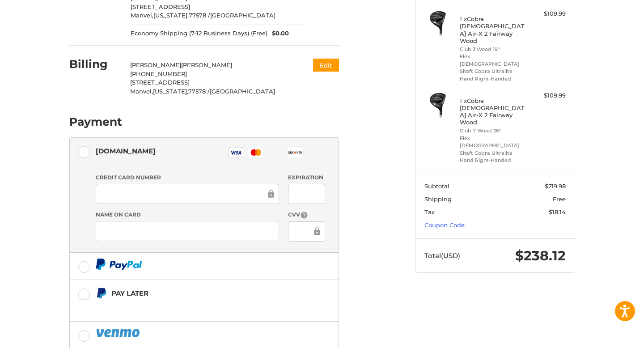 The image size is (644, 348). What do you see at coordinates (557, 212) in the screenshot?
I see `span: $18.14` at bounding box center [557, 212].